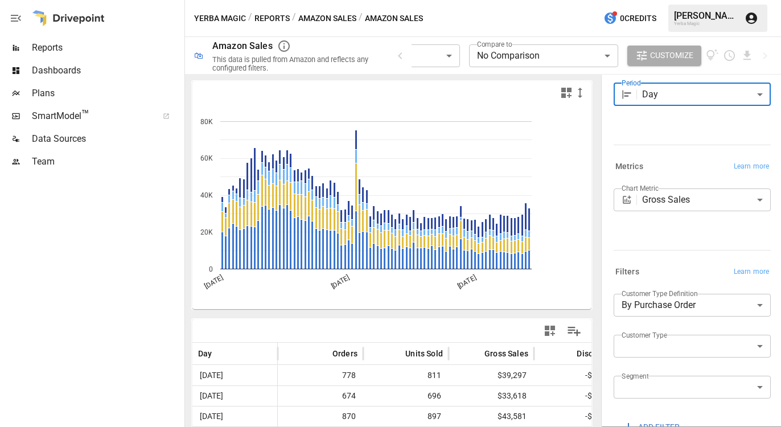 The image size is (781, 427). What do you see at coordinates (321, 396) in the screenshot?
I see `span: 674` at bounding box center [321, 396].